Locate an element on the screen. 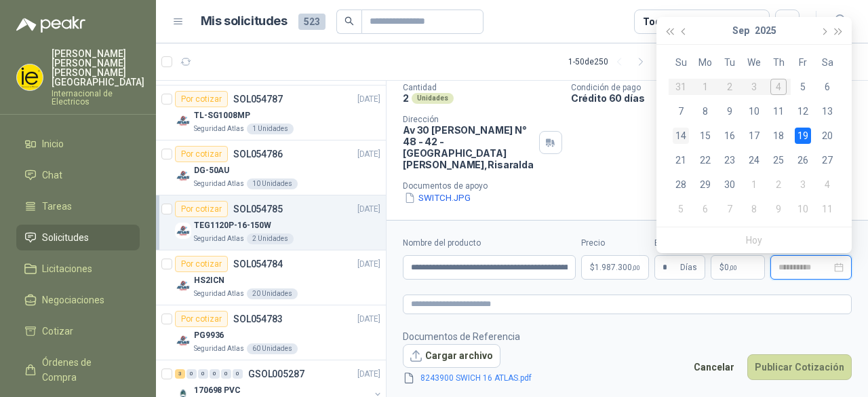 The height and width of the screenshot is (397, 868). p: Condición de pago is located at coordinates (717, 87).